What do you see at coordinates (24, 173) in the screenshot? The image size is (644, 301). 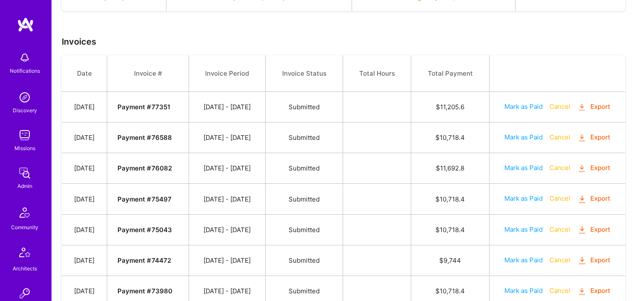 I see `img: admin teamwork` at bounding box center [24, 173].